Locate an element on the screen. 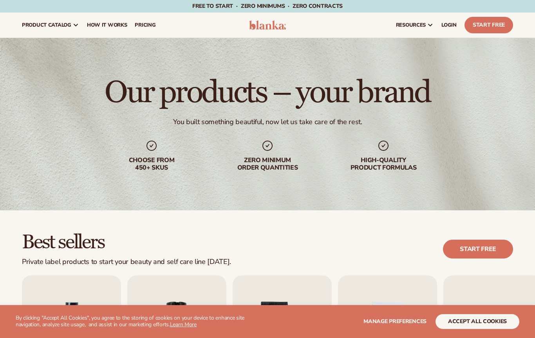 The width and height of the screenshot is (535, 338). button: accept all cookies is located at coordinates (477, 322).